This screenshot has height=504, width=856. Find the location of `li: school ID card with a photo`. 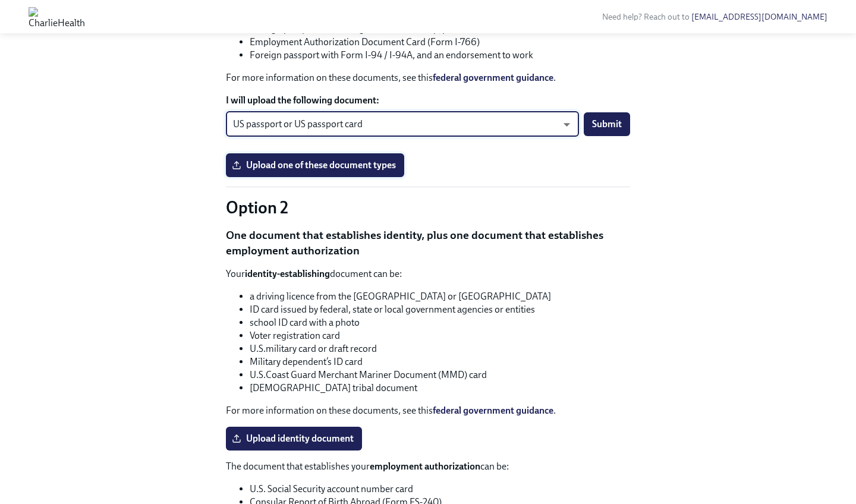

li: school ID card with a photo is located at coordinates (439, 323).